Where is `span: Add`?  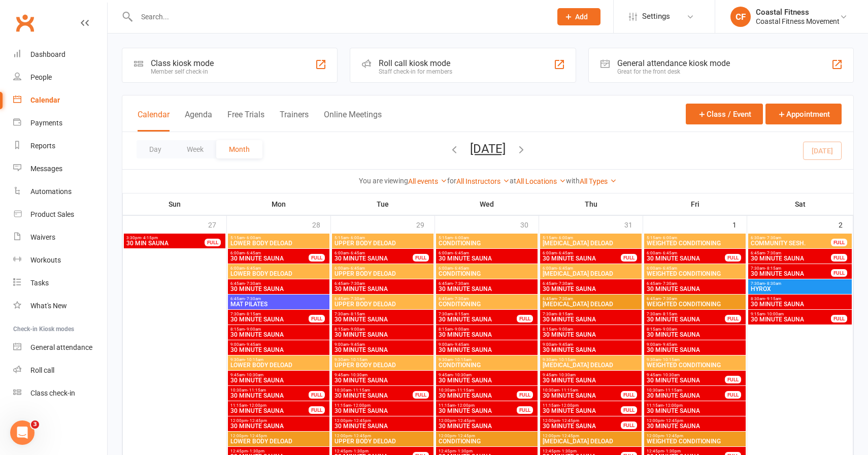 span: Add is located at coordinates (581, 17).